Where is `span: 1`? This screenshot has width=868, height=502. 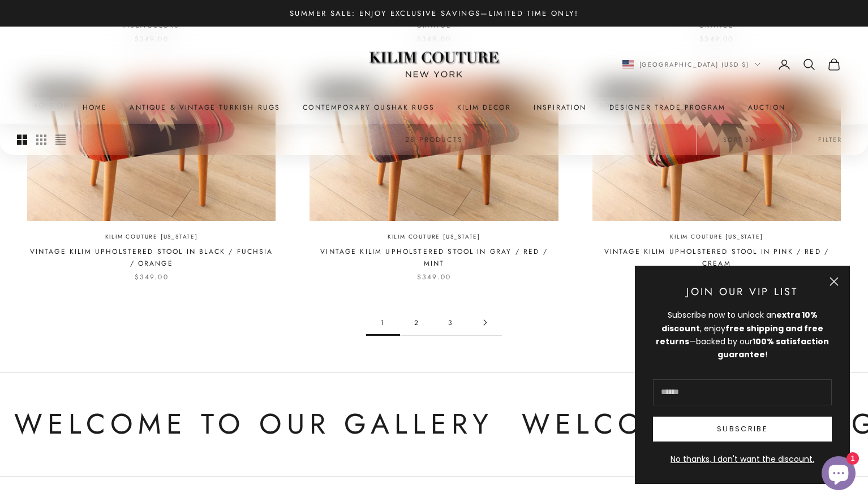 span: 1 is located at coordinates (383, 322).